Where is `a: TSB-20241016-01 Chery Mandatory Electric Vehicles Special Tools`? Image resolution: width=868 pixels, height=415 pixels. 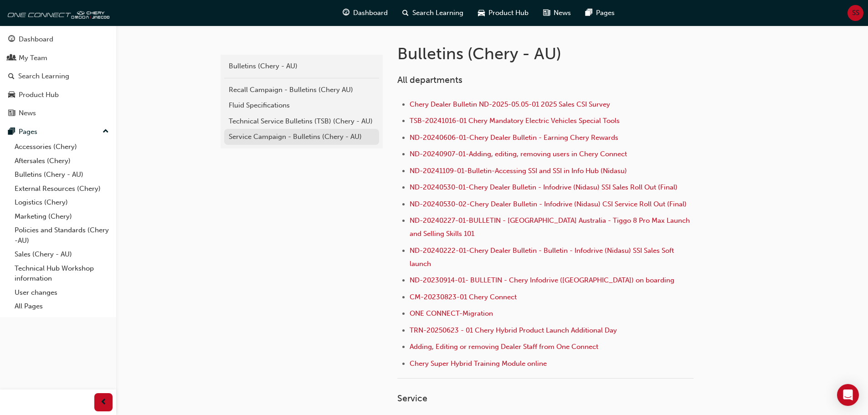
a: TSB-20241016-01 Chery Mandatory Electric Vehicles Special Tools is located at coordinates (514, 120).